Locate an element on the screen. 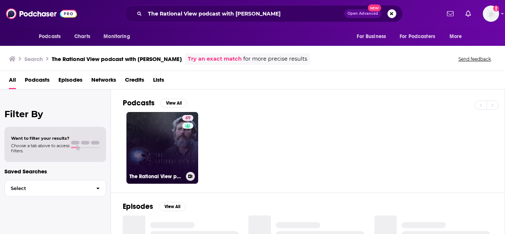  svg: Add a profile image is located at coordinates (496, 9).